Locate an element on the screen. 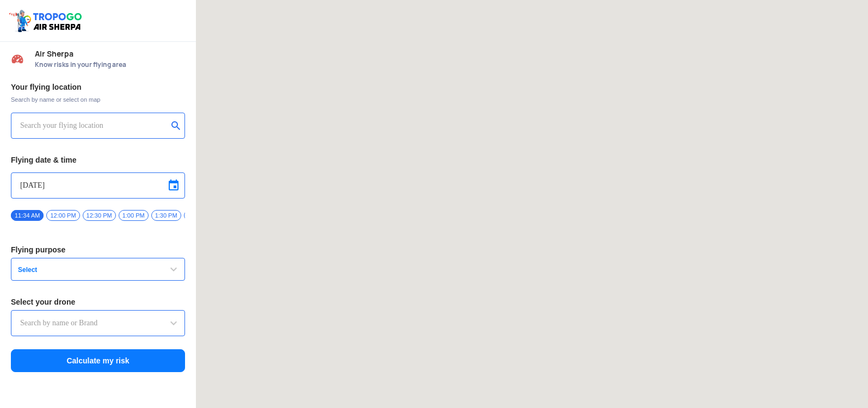  h3: Flying purpose is located at coordinates (97, 250).